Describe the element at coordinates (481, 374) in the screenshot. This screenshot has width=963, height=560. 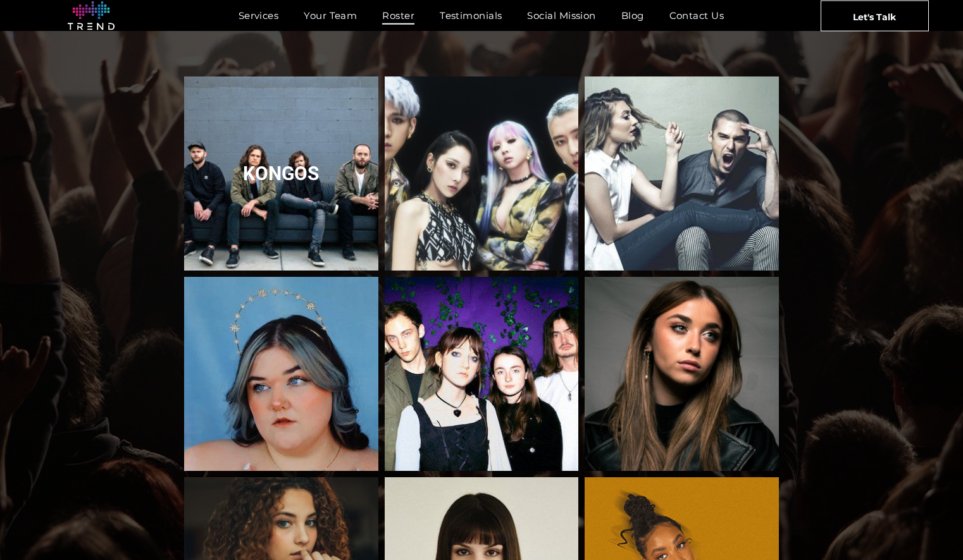
I see `a: Little Fuss` at that location.